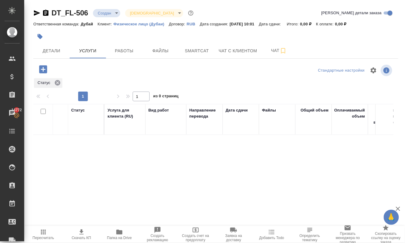 This screenshot has width=405, height=243. Describe the element at coordinates (43, 235) in the screenshot. I see `button: Пересчитать` at that location.